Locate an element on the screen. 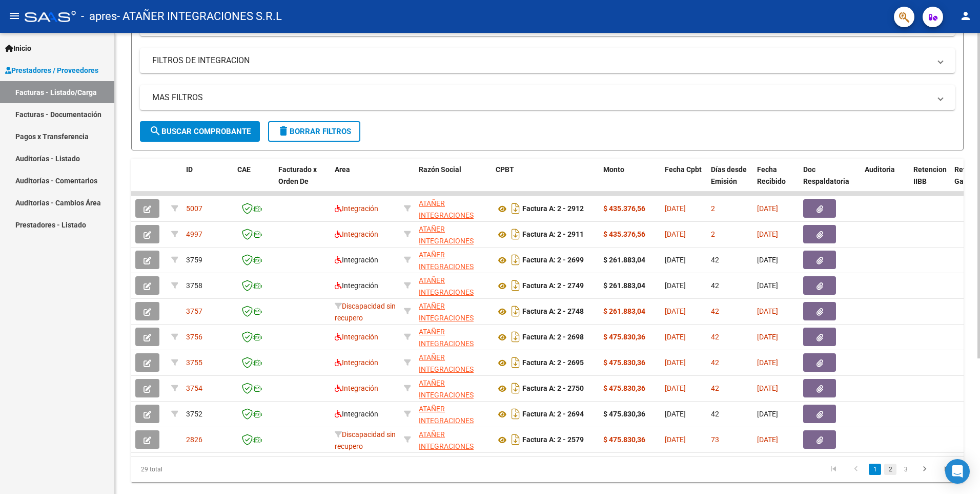  span: 3759 is located at coordinates (195, 259).